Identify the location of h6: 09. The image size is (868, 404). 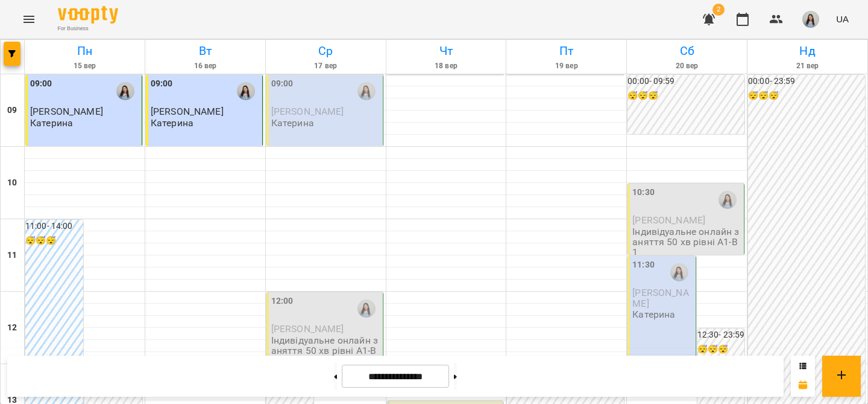
(12, 111).